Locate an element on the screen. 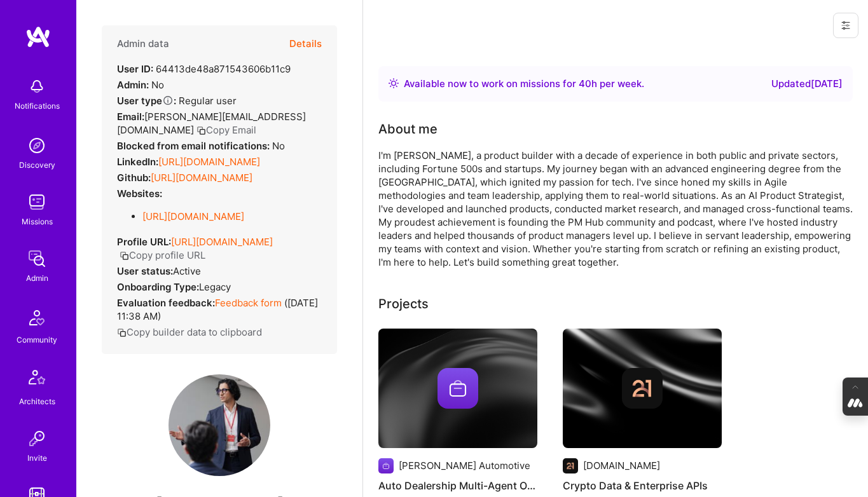 This screenshot has height=497, width=868. div: Projects is located at coordinates (403, 304).